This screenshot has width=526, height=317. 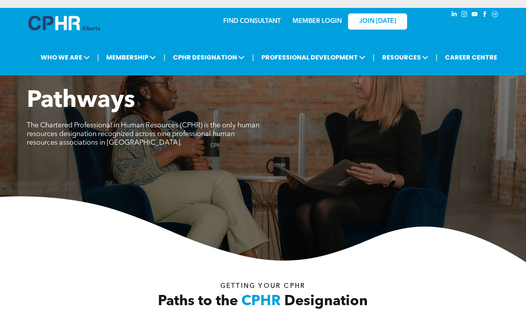 I want to click on a: linkedin, so click(x=454, y=15).